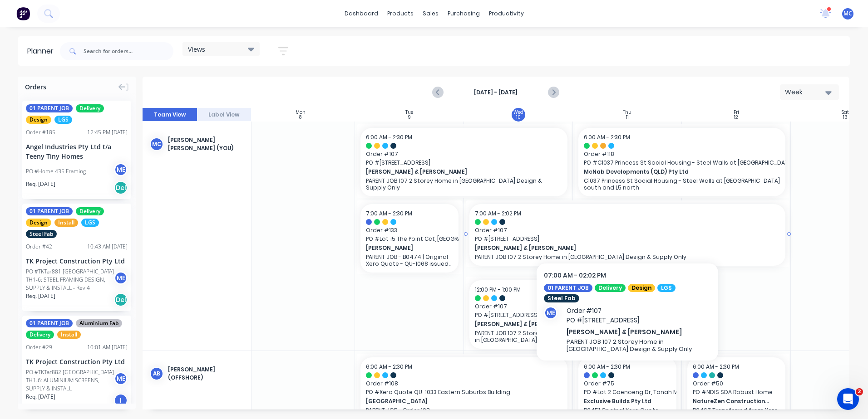  What do you see at coordinates (672, 172) in the screenshot?
I see `span: McNab Developments (QLD) Pty Ltd` at bounding box center [672, 172].